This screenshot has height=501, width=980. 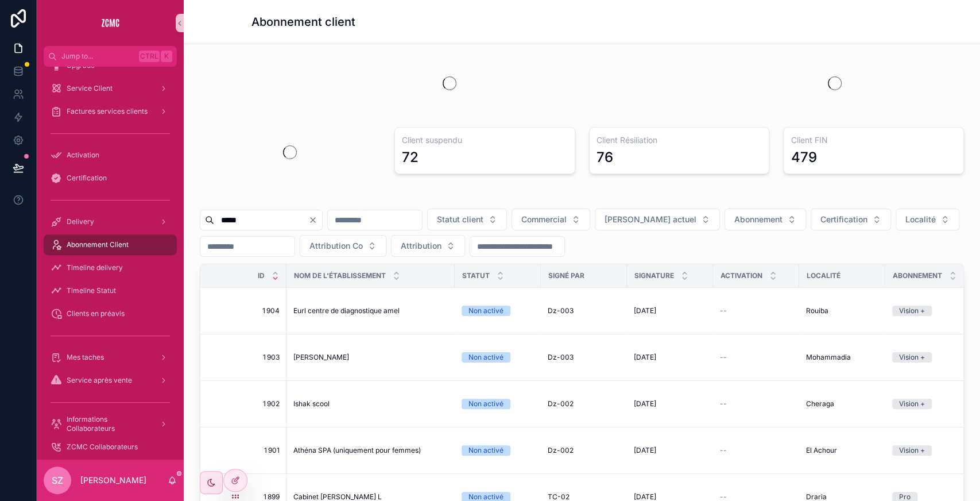 I want to click on span: Rouiba, so click(x=818, y=311).